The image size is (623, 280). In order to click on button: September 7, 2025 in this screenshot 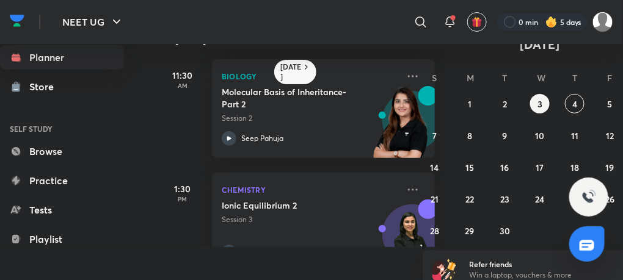, I will do `click(435, 136)`.